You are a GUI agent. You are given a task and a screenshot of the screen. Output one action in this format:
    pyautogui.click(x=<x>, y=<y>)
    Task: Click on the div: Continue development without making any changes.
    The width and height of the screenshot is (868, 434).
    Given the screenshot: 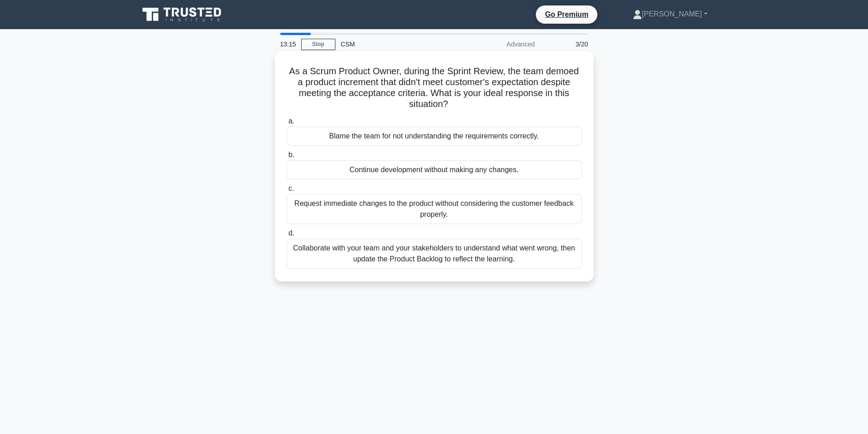 What is the action you would take?
    pyautogui.click(x=434, y=170)
    